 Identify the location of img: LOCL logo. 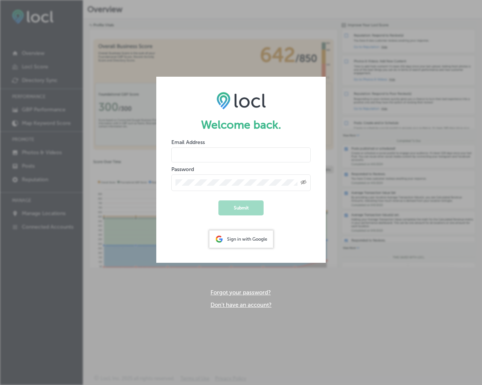
(241, 100).